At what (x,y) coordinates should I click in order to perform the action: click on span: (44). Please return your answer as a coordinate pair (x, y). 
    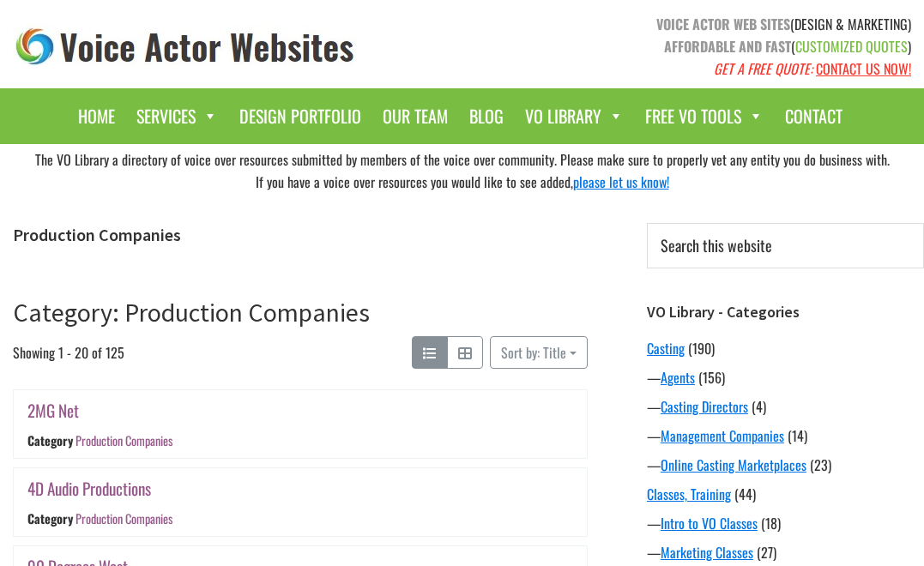
    Looking at the image, I should click on (744, 494).